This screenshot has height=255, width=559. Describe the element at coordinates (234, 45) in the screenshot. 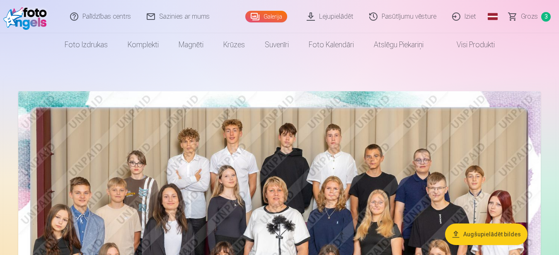

I see `a: Krūzes` at that location.